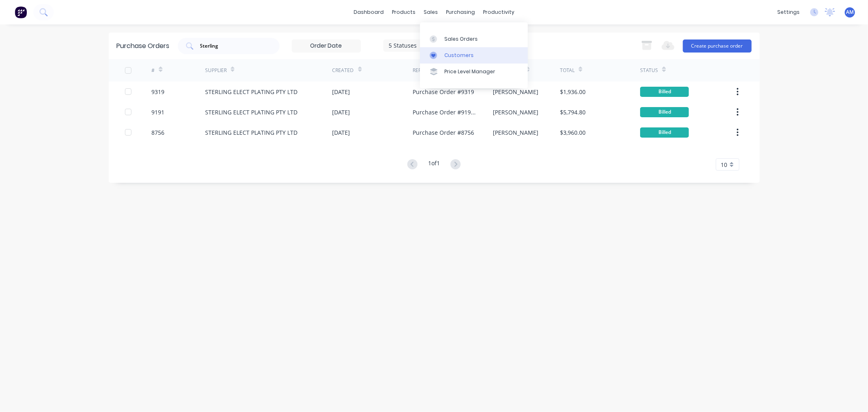 This screenshot has width=868, height=412. What do you see at coordinates (572, 132) in the screenshot?
I see `div: $3,960.00` at bounding box center [572, 132].